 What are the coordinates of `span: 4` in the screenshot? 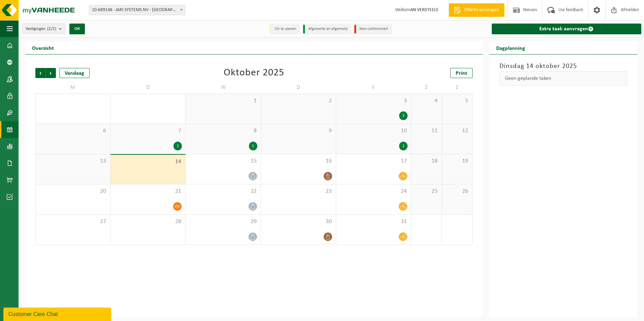 It's located at (427, 101).